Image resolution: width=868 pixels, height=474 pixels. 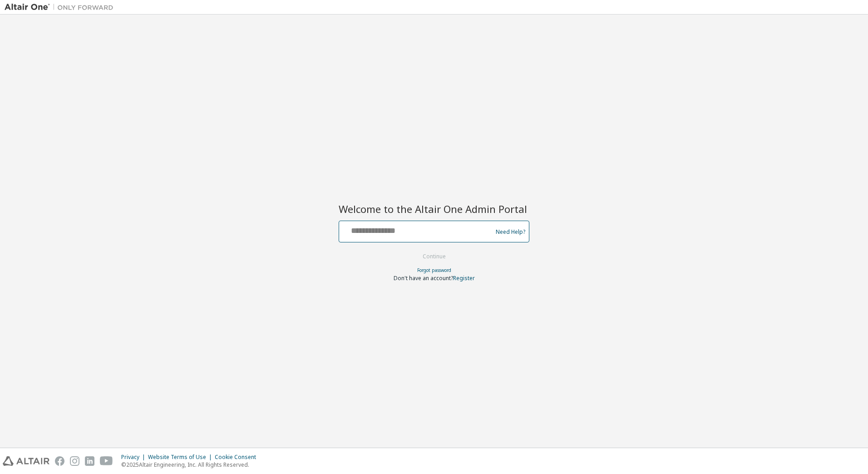 I want to click on div: Privacy, so click(x=135, y=457).